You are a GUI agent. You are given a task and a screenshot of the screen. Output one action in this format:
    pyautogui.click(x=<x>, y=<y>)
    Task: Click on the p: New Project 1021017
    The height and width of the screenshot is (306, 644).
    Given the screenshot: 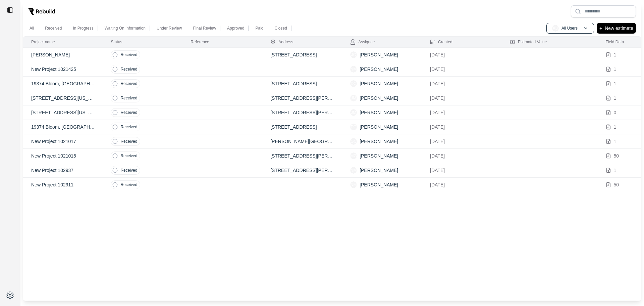 What is the action you would take?
    pyautogui.click(x=63, y=142)
    